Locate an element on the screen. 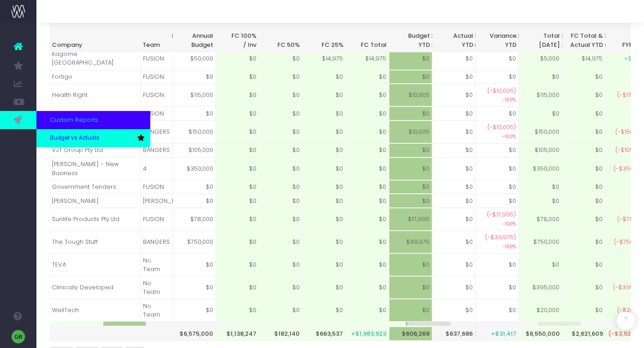  span: (-$39,975) is located at coordinates (501, 238).